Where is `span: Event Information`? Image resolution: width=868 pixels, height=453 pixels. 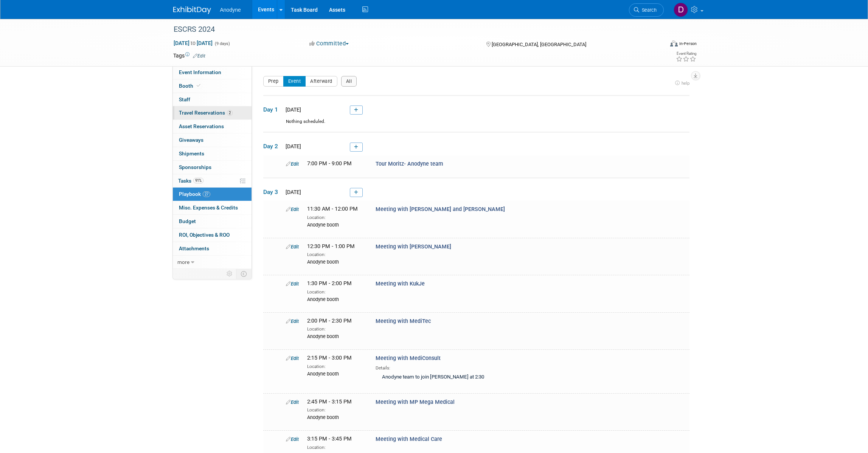 span: Event Information is located at coordinates (200, 72).